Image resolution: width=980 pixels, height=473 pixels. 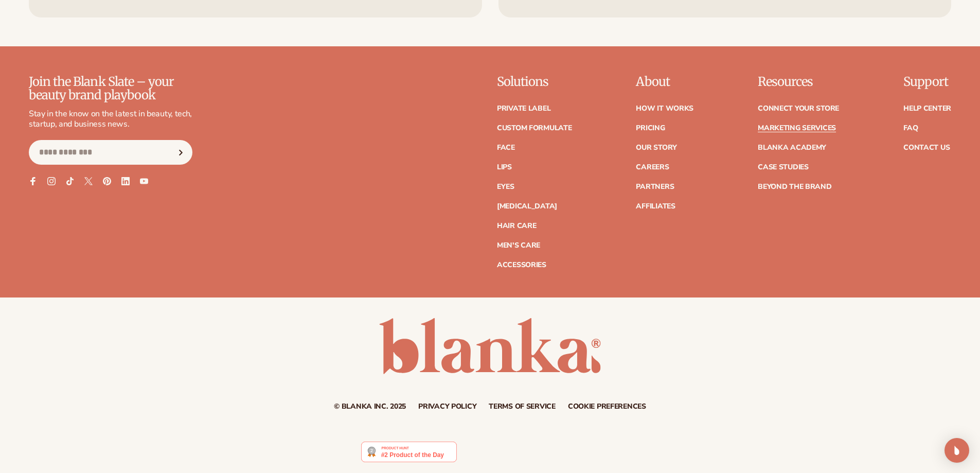 What do you see at coordinates (522, 407) in the screenshot?
I see `a: Terms of service` at bounding box center [522, 407].